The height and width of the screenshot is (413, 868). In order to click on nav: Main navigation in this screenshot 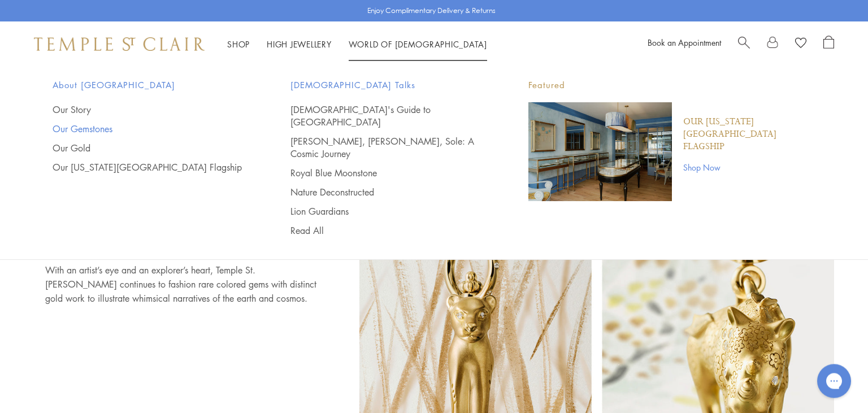, I will do `click(357, 44)`.